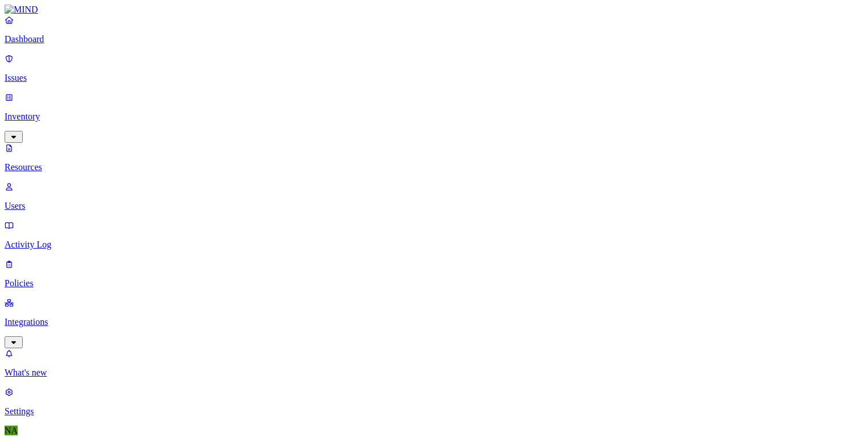 The image size is (868, 437). What do you see at coordinates (11, 430) in the screenshot?
I see `span: NA` at bounding box center [11, 430].